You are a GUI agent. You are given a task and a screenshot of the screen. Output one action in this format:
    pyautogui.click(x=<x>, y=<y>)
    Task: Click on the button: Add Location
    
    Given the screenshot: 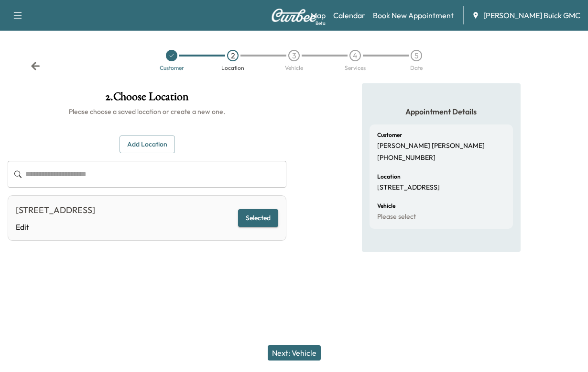 What is the action you would take?
    pyautogui.click(x=147, y=144)
    